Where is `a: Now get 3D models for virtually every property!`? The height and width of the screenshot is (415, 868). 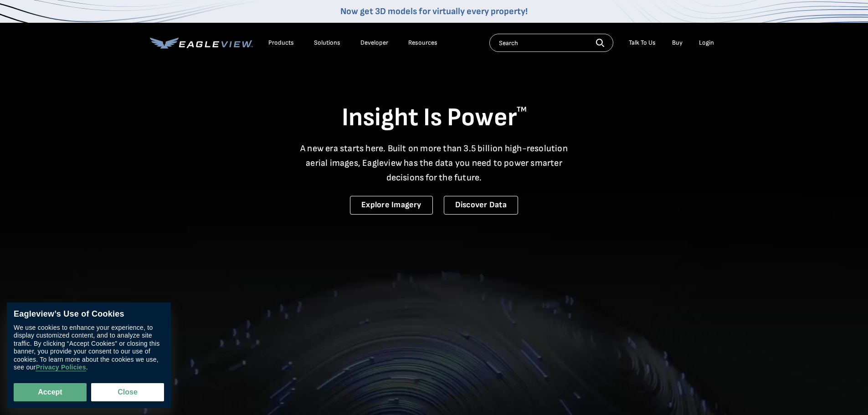
a: Now get 3D models for virtually every property! is located at coordinates (434, 12).